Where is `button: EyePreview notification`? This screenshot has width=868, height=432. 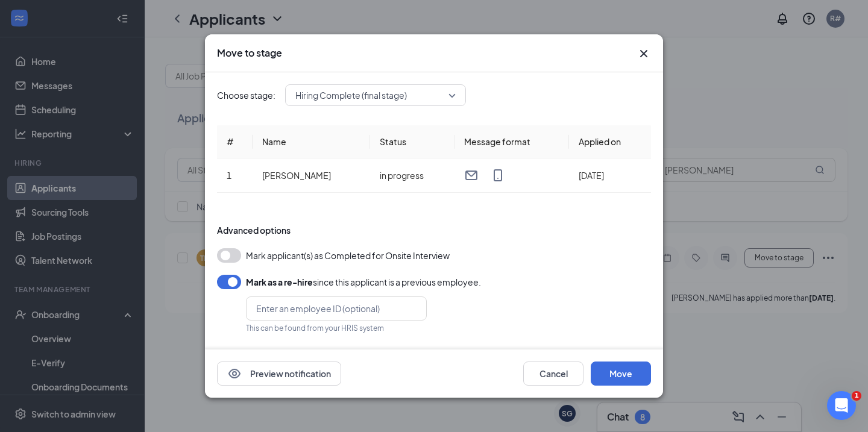
button: EyePreview notification is located at coordinates (279, 373).